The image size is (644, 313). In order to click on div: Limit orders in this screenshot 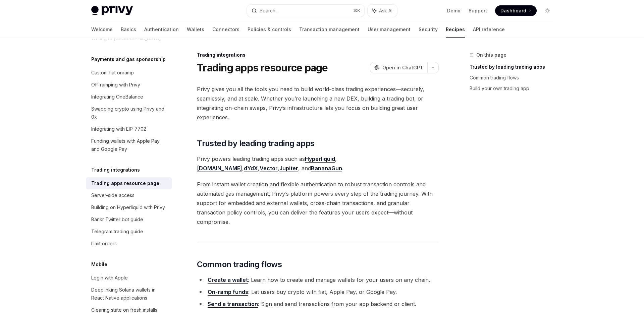, I will do `click(104, 244)`.